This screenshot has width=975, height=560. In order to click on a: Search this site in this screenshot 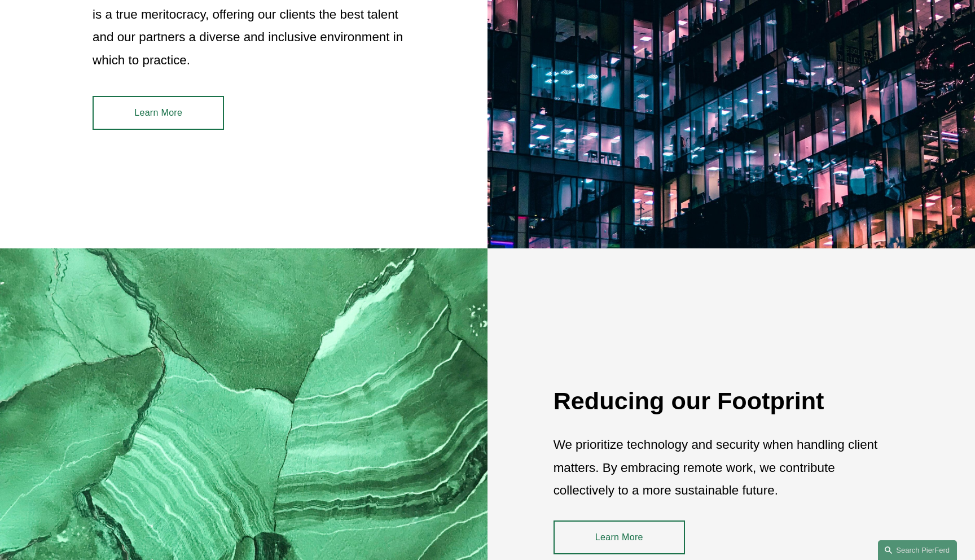, I will do `click(918, 550)`.